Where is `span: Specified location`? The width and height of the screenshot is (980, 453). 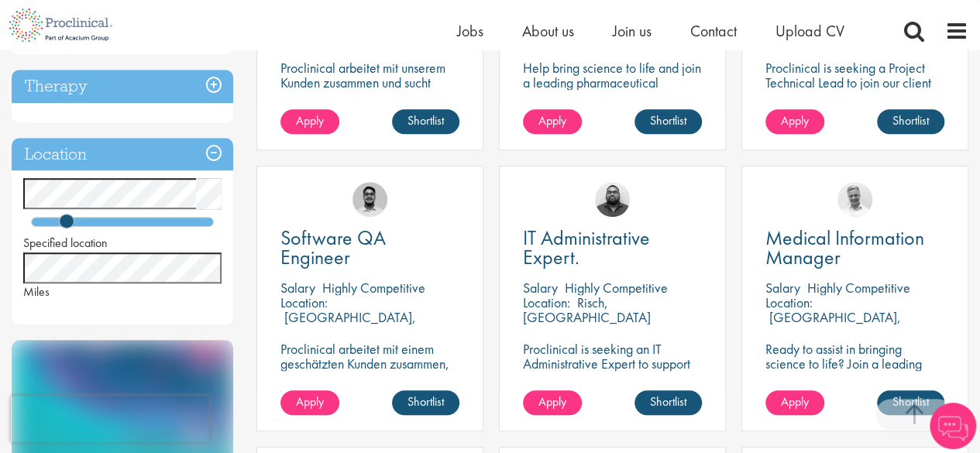 span: Specified location is located at coordinates (65, 243).